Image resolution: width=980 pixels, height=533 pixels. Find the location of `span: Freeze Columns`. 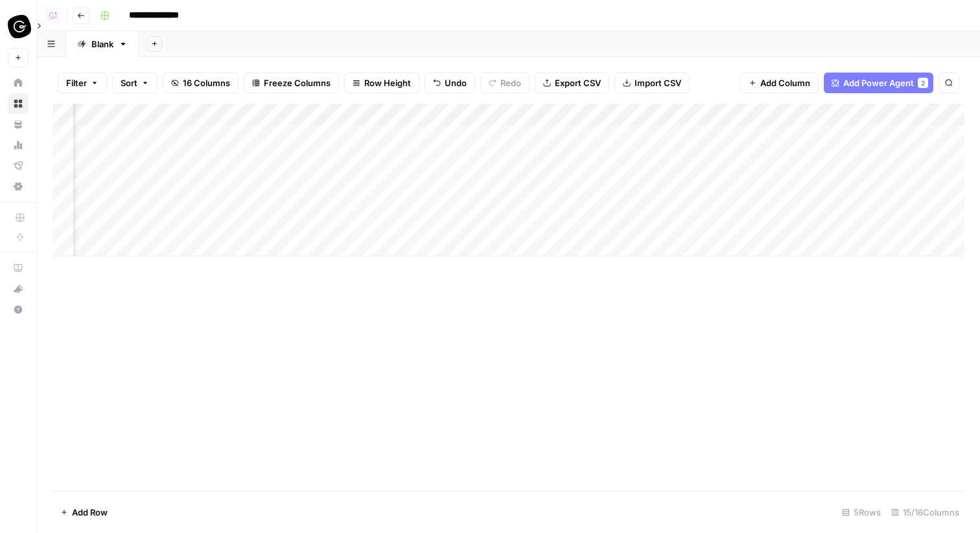

span: Freeze Columns is located at coordinates (297, 83).